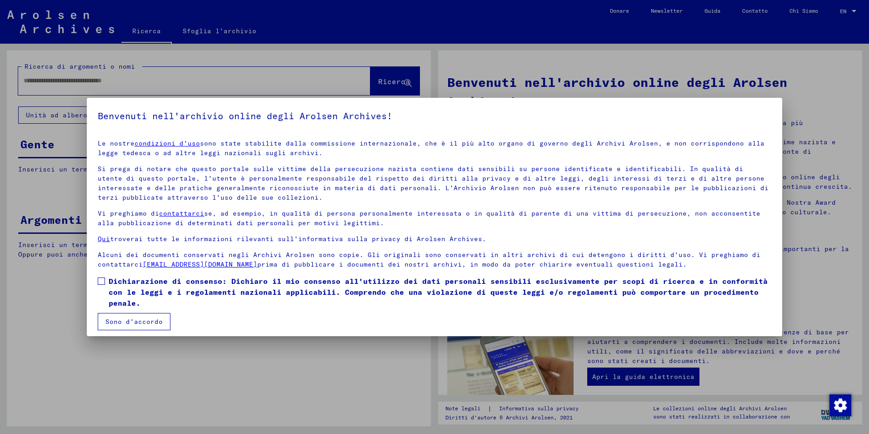  Describe the element at coordinates (134, 321) in the screenshot. I see `button: Sono d'accordo` at that location.